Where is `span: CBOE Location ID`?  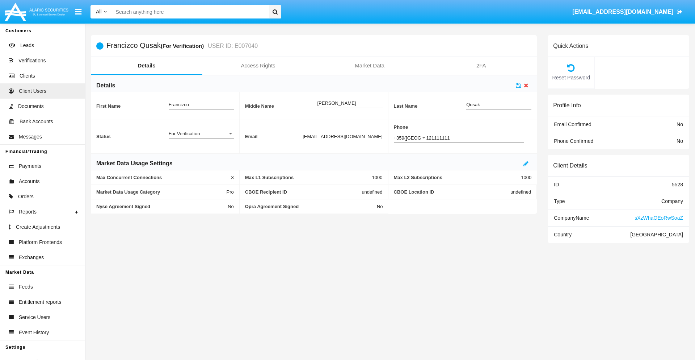 span: CBOE Location ID is located at coordinates (452, 192).